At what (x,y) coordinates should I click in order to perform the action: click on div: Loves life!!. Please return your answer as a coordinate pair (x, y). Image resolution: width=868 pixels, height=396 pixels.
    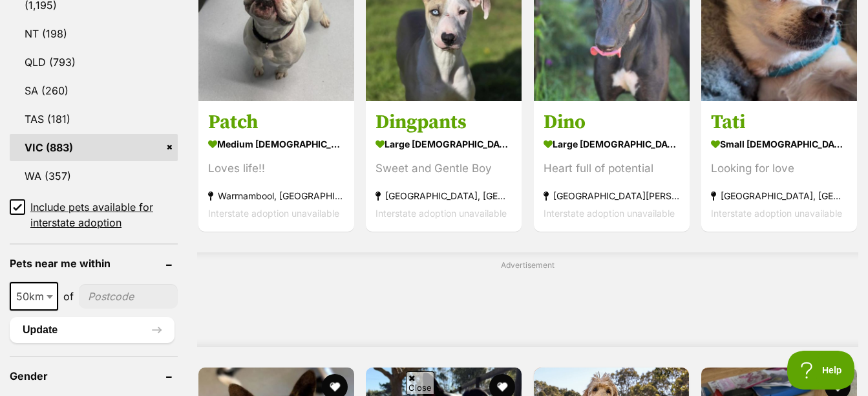
    Looking at the image, I should click on (276, 168).